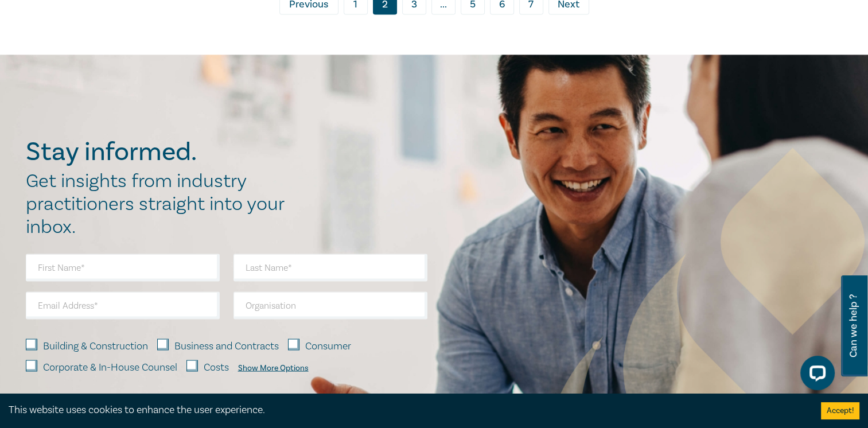 This screenshot has width=868, height=428. Describe the element at coordinates (123, 267) in the screenshot. I see `input: First Name*` at that location.